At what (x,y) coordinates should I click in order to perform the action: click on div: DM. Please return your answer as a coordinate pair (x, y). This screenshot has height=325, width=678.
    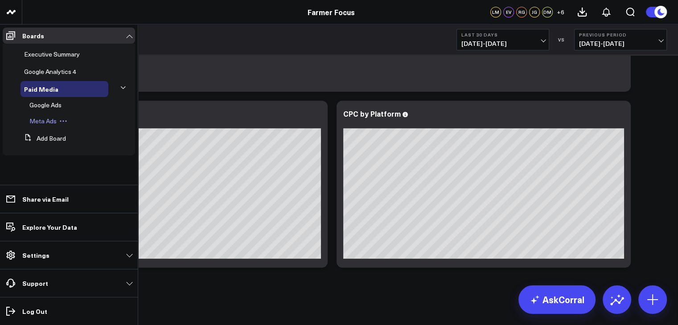
    Looking at the image, I should click on (547, 12).